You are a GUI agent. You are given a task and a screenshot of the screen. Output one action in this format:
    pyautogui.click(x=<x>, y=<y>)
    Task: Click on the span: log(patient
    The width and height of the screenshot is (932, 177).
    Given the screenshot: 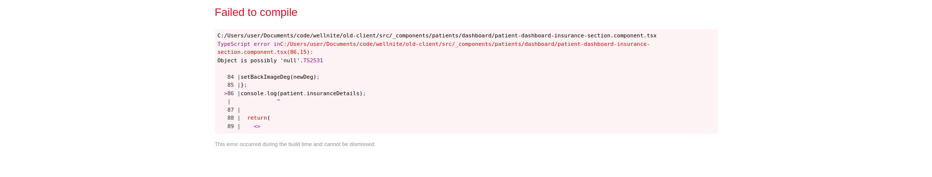 What is the action you would take?
    pyautogui.click(x=285, y=93)
    